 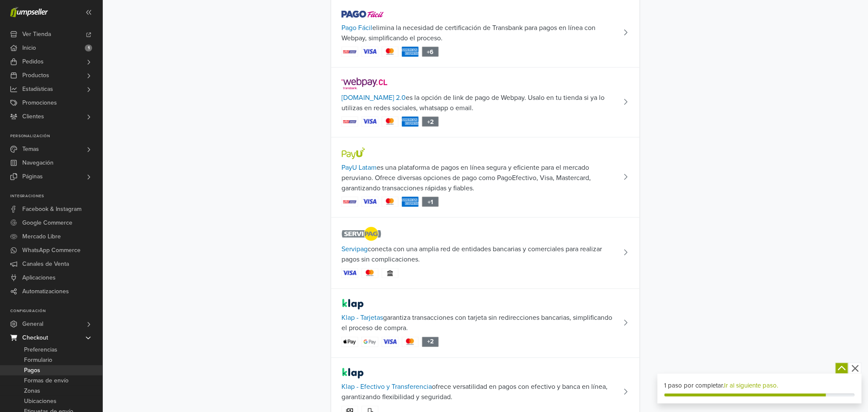 I want to click on span: Clientes, so click(x=33, y=117).